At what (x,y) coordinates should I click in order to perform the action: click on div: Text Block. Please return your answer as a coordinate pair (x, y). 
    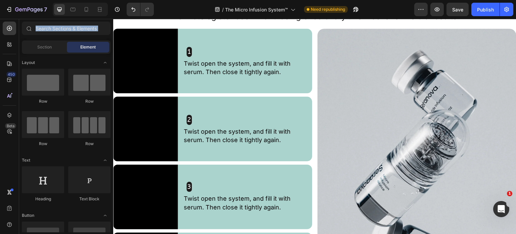
    Looking at the image, I should click on (89, 199).